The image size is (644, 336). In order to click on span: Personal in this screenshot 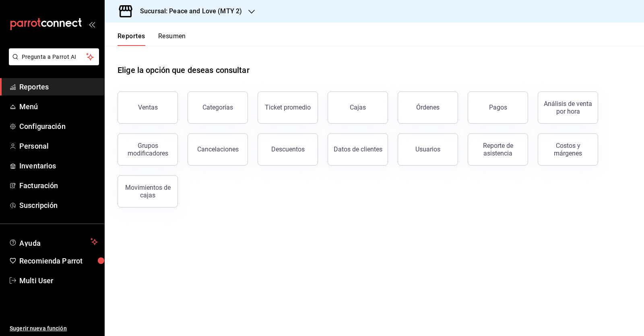, I will do `click(58, 146)`.